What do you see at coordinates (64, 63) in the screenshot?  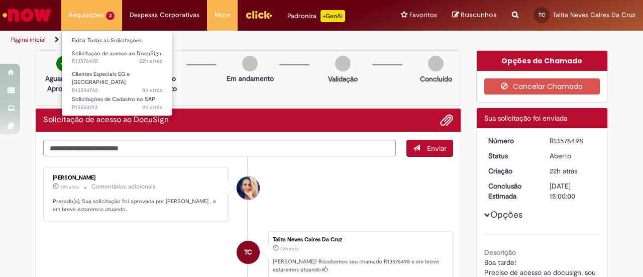 I see `img: check-circle-green.png` at bounding box center [64, 63].